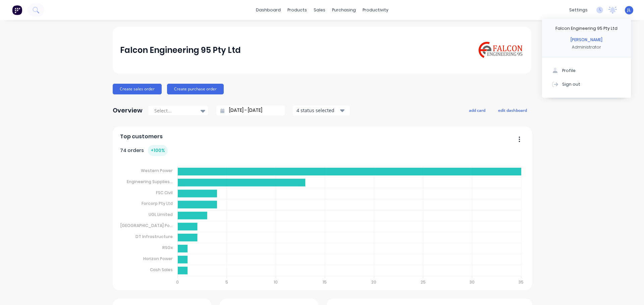 The image size is (644, 305). Describe the element at coordinates (317, 110) in the screenshot. I see `div: 4 status selected` at that location.